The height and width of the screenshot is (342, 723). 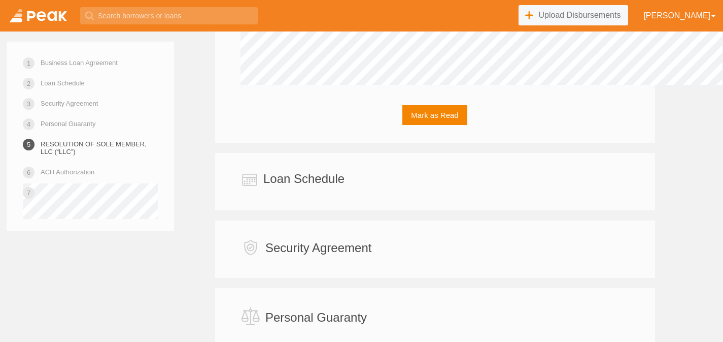 I want to click on h3: Personal Guaranty, so click(x=316, y=317).